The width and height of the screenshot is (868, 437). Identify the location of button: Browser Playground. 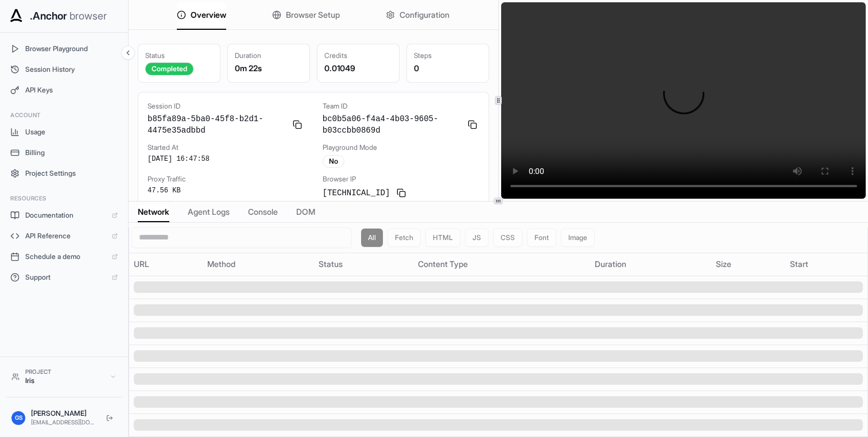
(64, 49).